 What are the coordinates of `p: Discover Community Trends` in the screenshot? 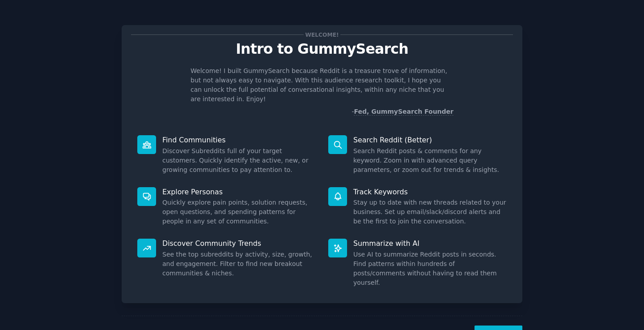 It's located at (239, 243).